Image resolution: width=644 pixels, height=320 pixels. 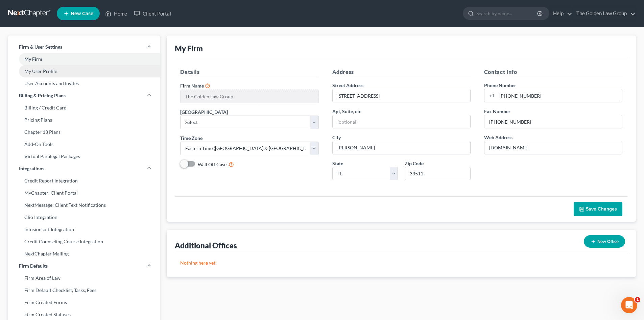 I want to click on button: Save Changes, so click(x=598, y=209).